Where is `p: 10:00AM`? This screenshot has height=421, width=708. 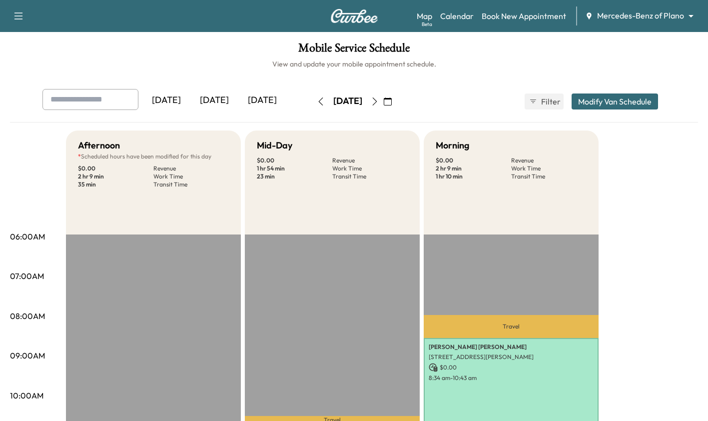 p: 10:00AM is located at coordinates (26, 395).